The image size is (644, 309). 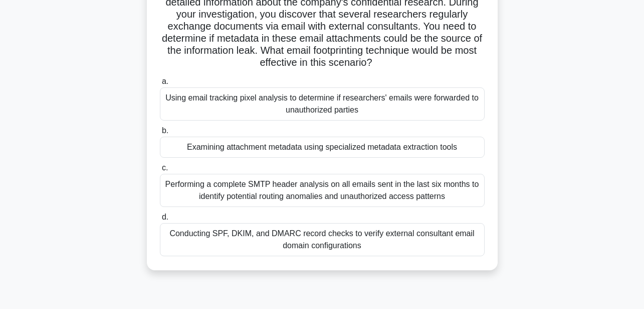 What do you see at coordinates (322, 104) in the screenshot?
I see `div: Using email tracking pixel analysis to determine if researchers' emails were forwarded to unautho...` at bounding box center [322, 104].